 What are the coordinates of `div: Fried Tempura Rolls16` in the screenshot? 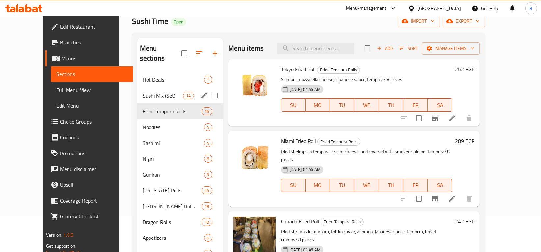 It's located at (180, 111).